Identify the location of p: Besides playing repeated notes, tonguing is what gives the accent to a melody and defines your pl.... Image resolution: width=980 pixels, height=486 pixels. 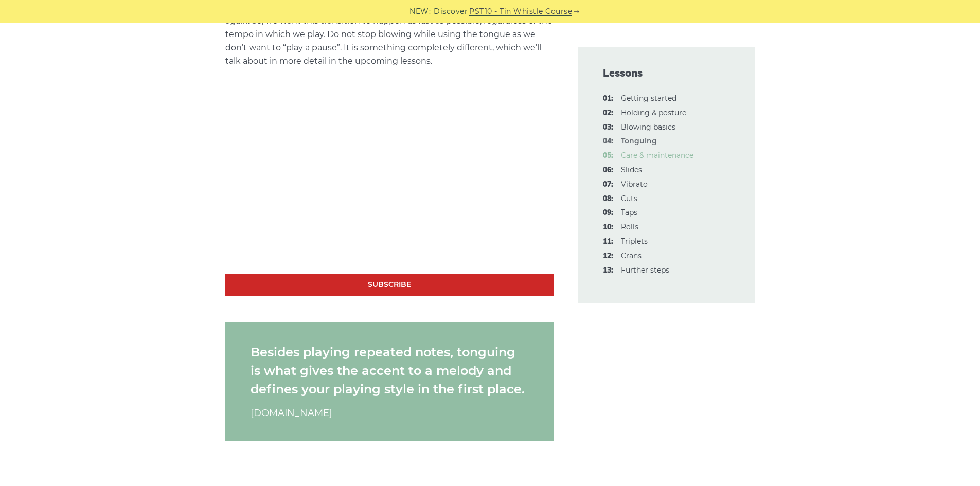
(389, 371).